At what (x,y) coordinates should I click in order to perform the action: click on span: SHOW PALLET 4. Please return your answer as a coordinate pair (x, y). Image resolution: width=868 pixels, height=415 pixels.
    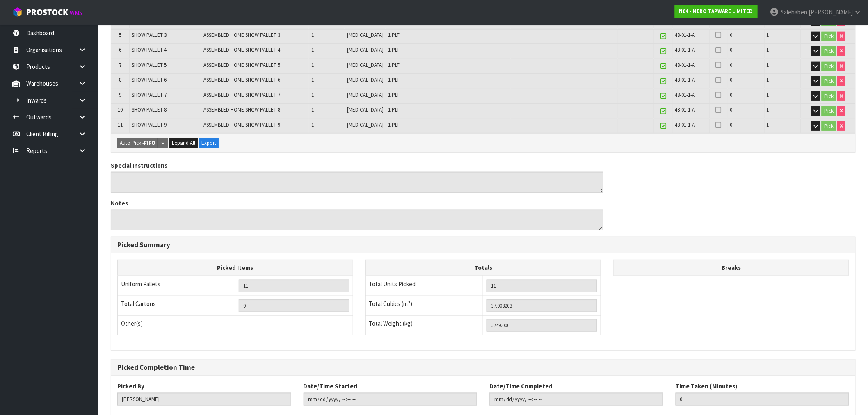
    Looking at the image, I should click on (149, 50).